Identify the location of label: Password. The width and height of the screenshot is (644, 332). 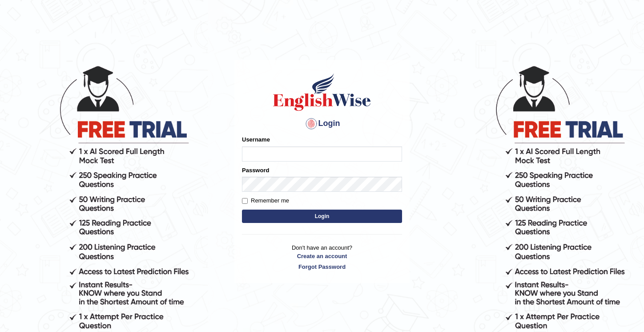
(255, 170).